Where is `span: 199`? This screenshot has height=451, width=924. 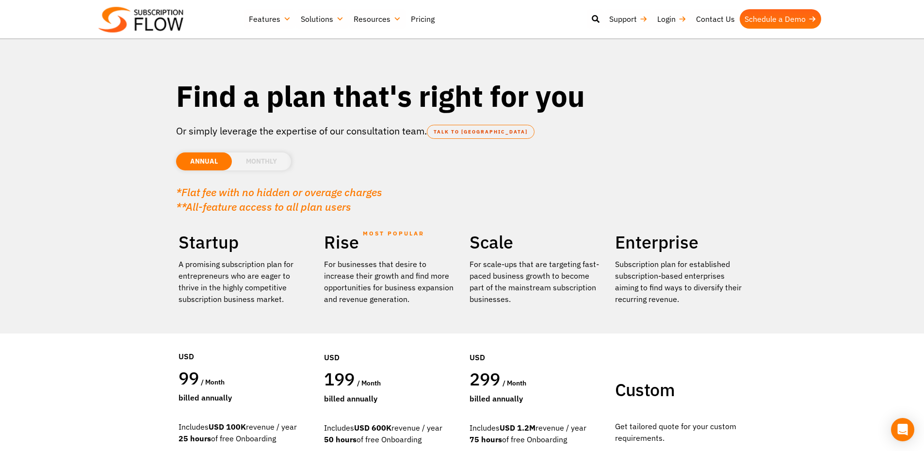 span: 199 is located at coordinates (340, 378).